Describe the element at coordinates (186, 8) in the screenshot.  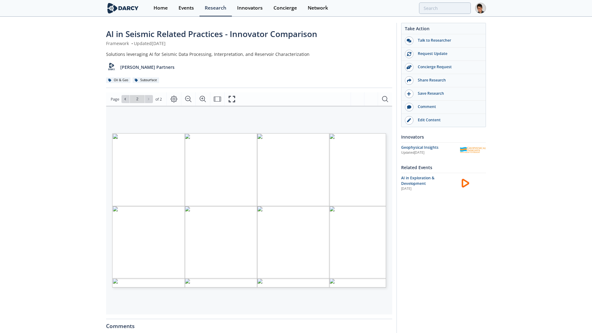
I see `div: Events` at that location.